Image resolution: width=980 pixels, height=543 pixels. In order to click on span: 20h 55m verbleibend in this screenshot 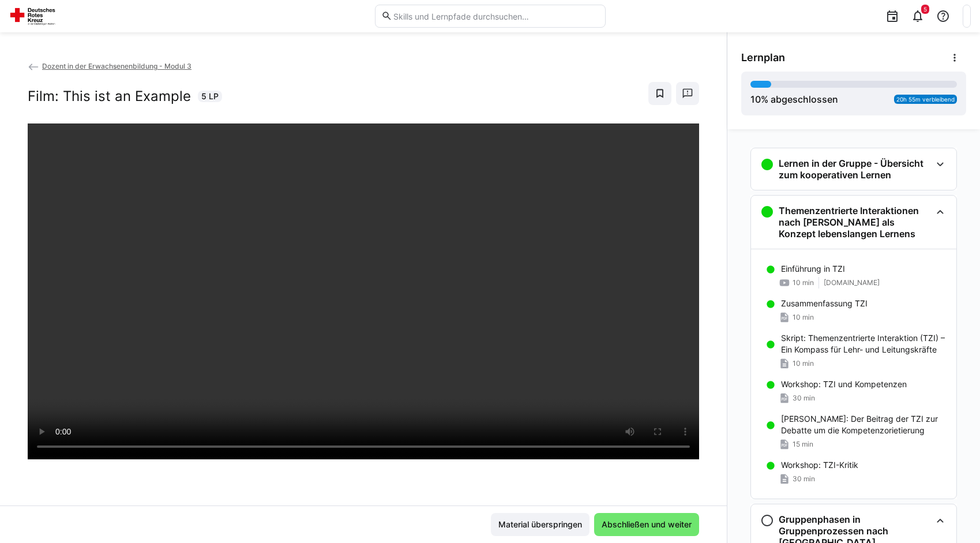, I will do `click(925, 100)`.